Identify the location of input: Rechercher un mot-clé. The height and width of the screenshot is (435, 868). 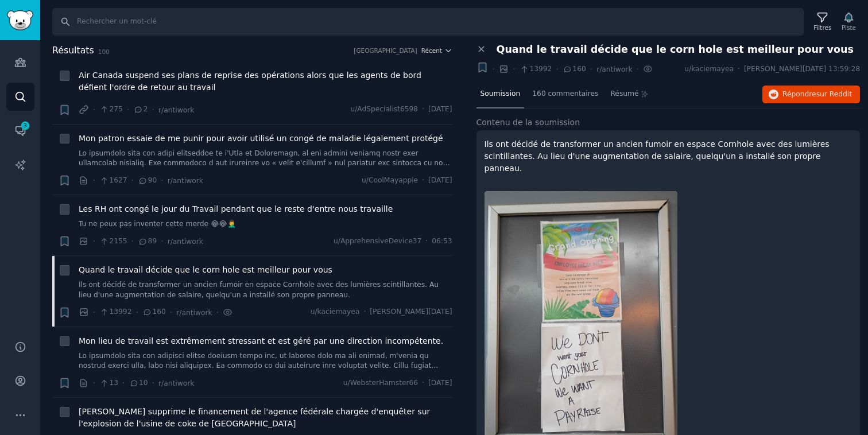
(428, 22).